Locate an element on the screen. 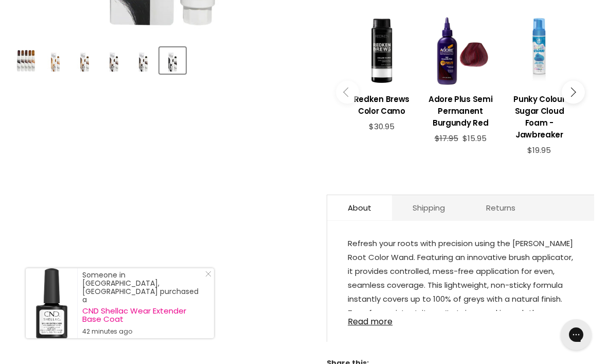  h3: Punky Colour Sugar Cloud Foam - Jawbreaker is located at coordinates (539, 116).